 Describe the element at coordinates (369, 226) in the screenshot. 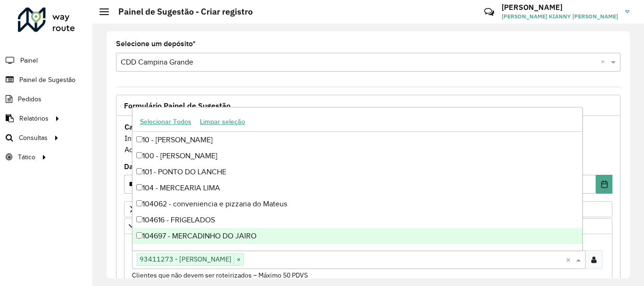

I see `a: Preservar Cliente - Devem ficar no buffer, não roteirizar` at that location.